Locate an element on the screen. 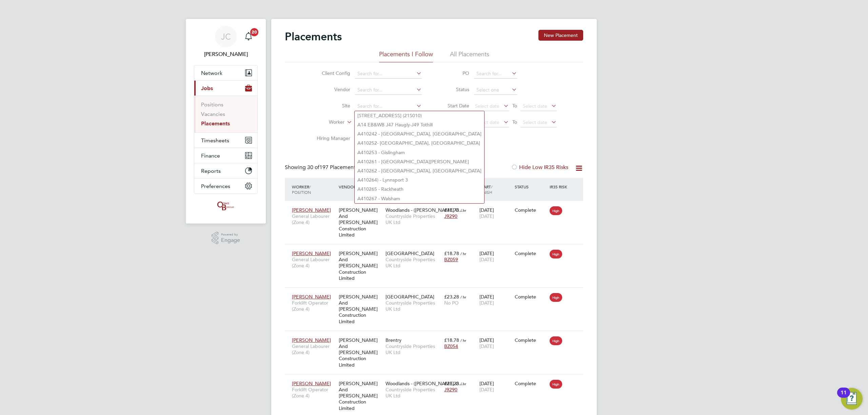 The width and height of the screenshot is (868, 415). label: Site is located at coordinates (331, 106).